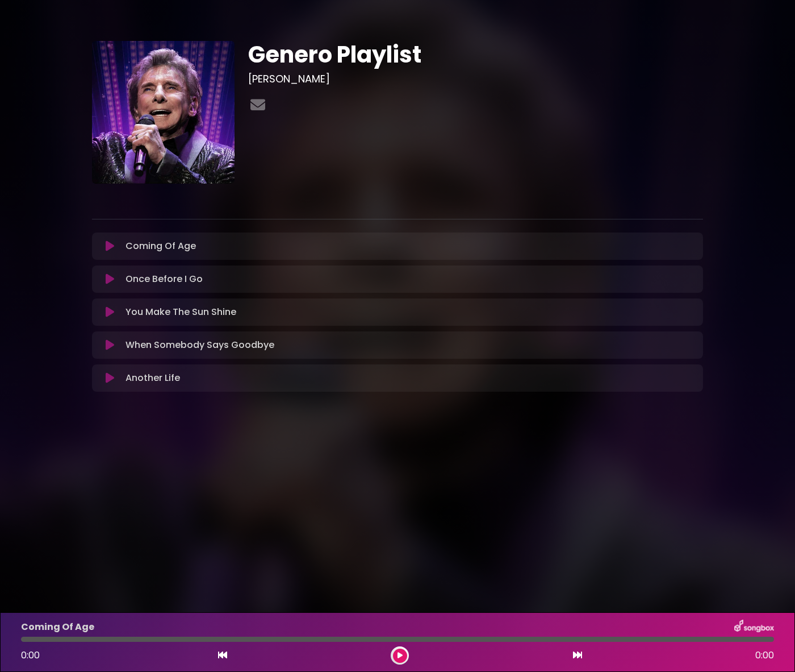 The image size is (795, 672). I want to click on h1: Genero Playlist, so click(476, 54).